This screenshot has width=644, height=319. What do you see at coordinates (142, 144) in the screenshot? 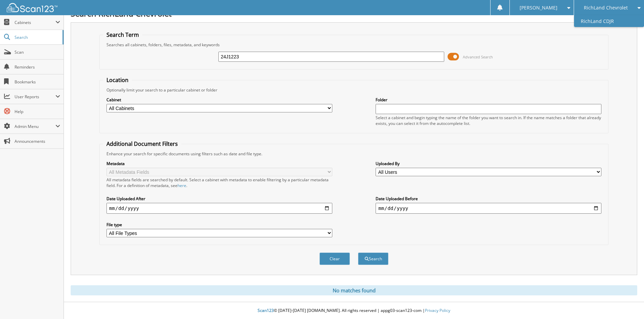
I see `legend: Additional Document Filters` at bounding box center [142, 144].